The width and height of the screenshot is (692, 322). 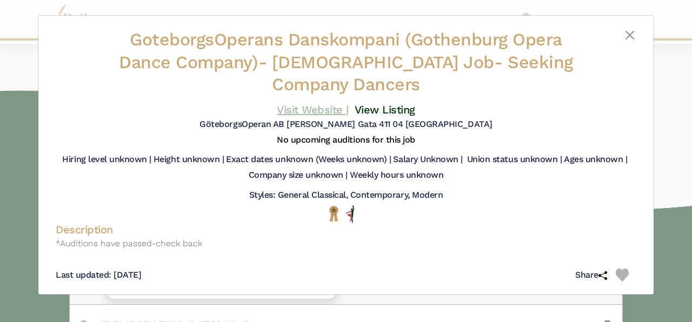 I want to click on h5: Exact dates unknown (Weeks unknown) |, so click(x=308, y=159).